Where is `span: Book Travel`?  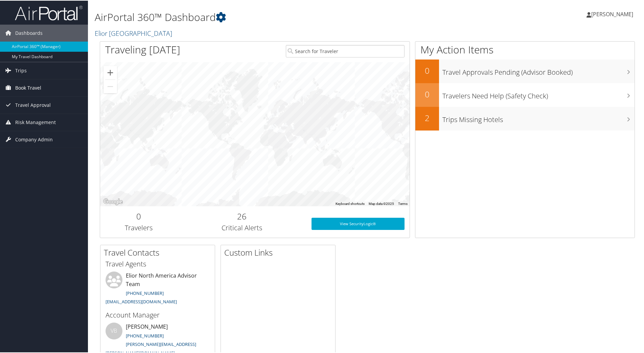 span: Book Travel is located at coordinates (28, 87).